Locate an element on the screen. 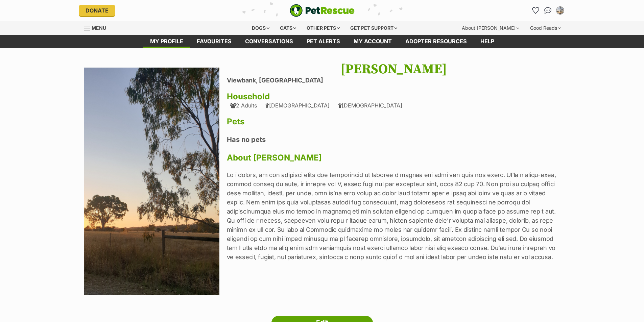  div: Good Reads is located at coordinates (546, 28).